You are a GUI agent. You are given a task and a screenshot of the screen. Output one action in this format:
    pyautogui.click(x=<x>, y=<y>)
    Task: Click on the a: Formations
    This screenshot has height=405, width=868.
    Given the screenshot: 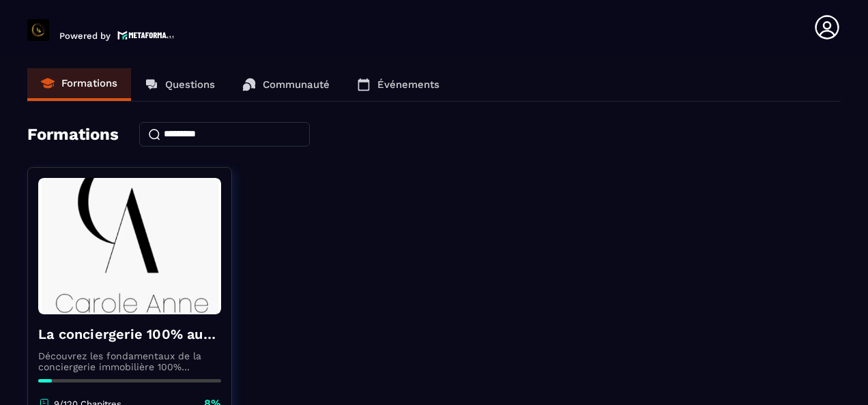 What is the action you would take?
    pyautogui.click(x=79, y=85)
    